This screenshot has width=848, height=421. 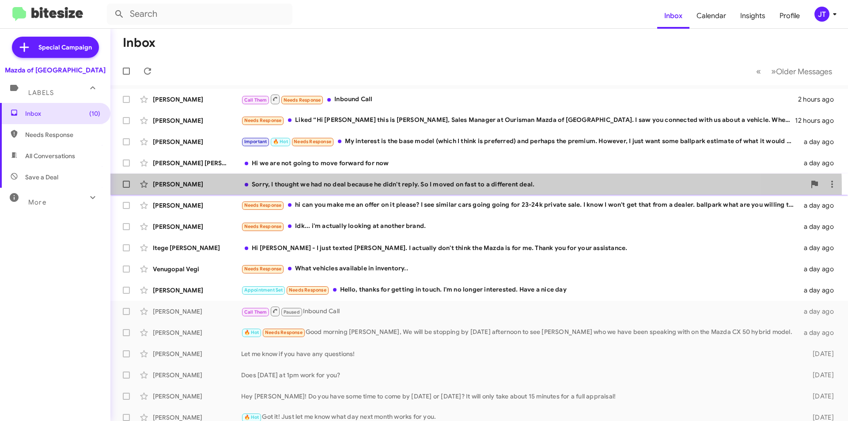 What do you see at coordinates (794, 71) in the screenshot?
I see `nav: Page navigation example` at bounding box center [794, 71].